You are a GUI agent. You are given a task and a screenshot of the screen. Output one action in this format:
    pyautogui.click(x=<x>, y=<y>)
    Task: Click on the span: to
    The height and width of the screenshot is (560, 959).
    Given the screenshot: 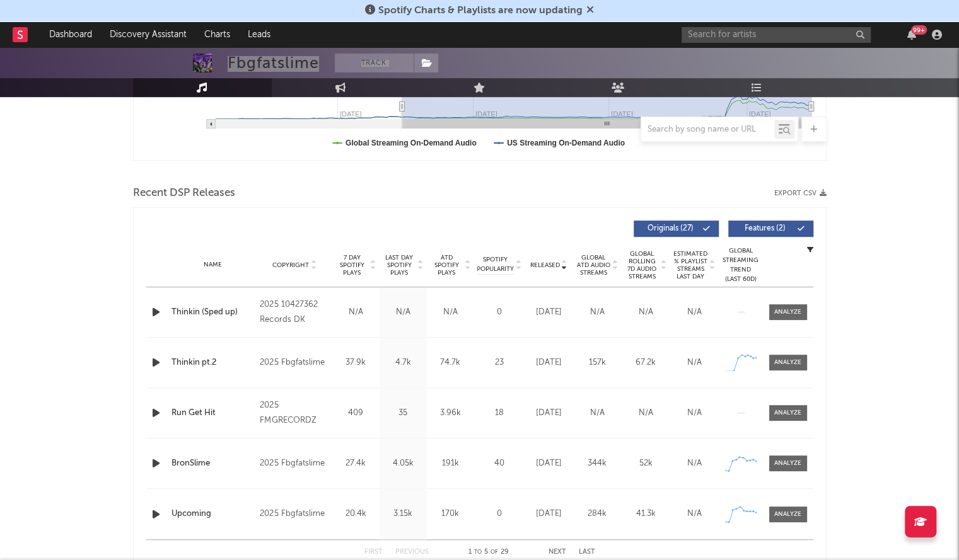 What is the action you would take?
    pyautogui.click(x=478, y=552)
    